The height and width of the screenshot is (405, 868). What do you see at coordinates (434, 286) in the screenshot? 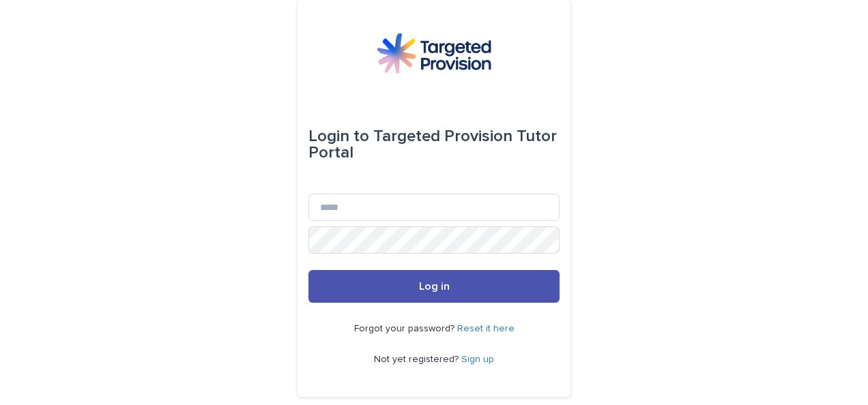
I see `button: Log in` at bounding box center [434, 286].